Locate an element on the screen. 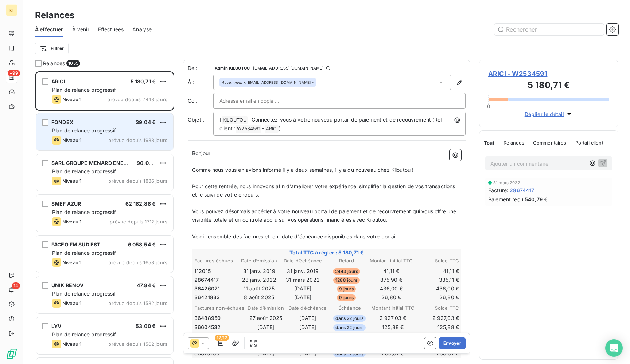 This screenshot has width=630, height=364. span: Voici l'ensemble des factures et leur date d'échéance disponibles dans votre portail : is located at coordinates (296, 236).